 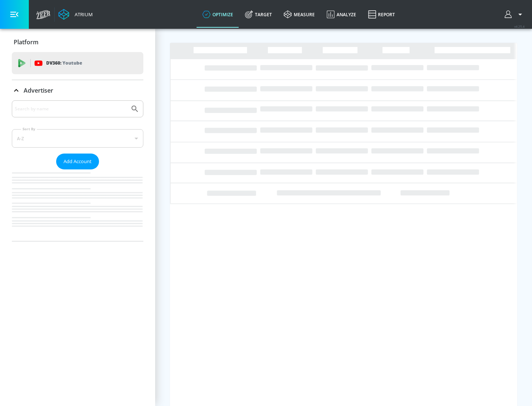 What do you see at coordinates (82, 14) in the screenshot?
I see `div: Atrium` at bounding box center [82, 14].